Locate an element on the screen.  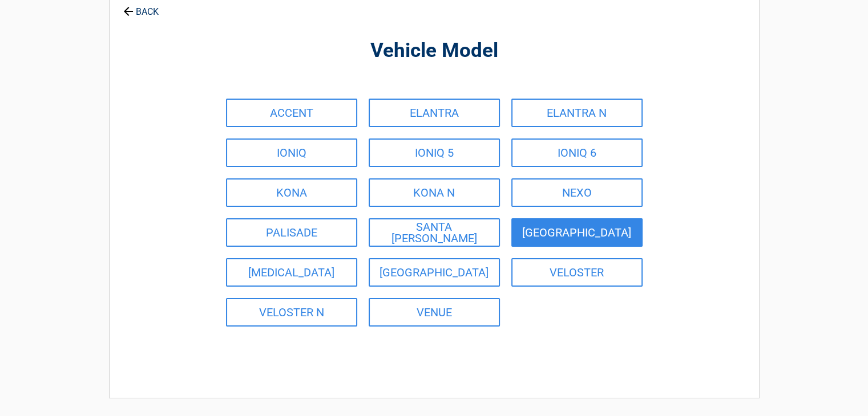
a: PALISADE is located at coordinates (292, 233).